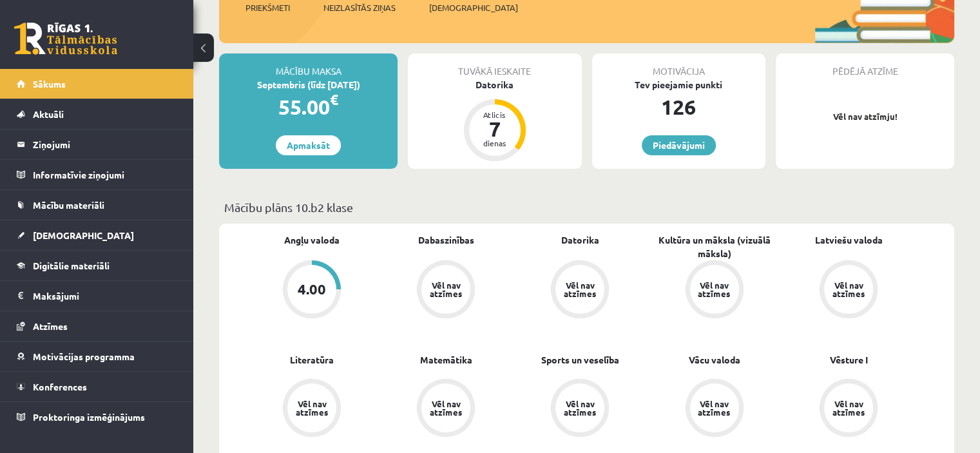 The height and width of the screenshot is (453, 980). I want to click on a: Informatīvie ziņojumi, so click(97, 175).